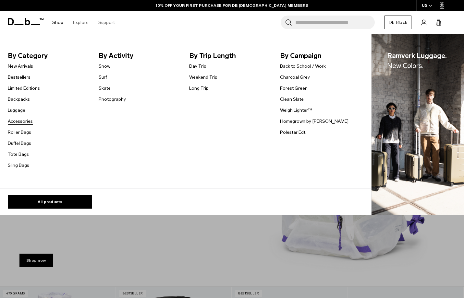  What do you see at coordinates (18, 154) in the screenshot?
I see `a: Tote Bags` at bounding box center [18, 154].